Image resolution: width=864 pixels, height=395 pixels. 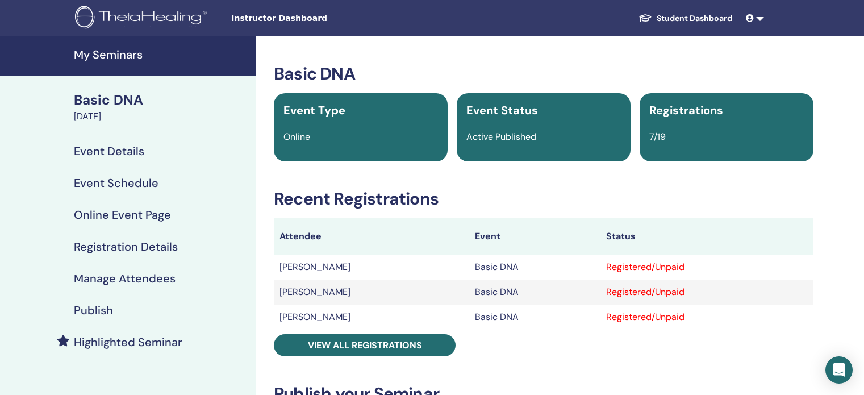 What do you see at coordinates (371, 236) in the screenshot?
I see `th: Attendee` at bounding box center [371, 236].